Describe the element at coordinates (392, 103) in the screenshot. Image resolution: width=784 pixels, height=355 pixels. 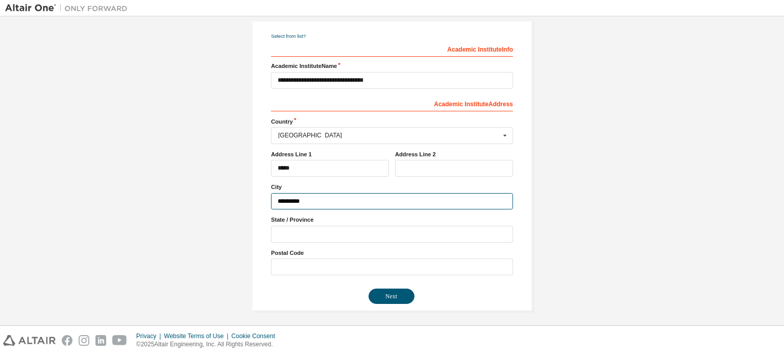
I see `div: Academic Institute Address` at that location.